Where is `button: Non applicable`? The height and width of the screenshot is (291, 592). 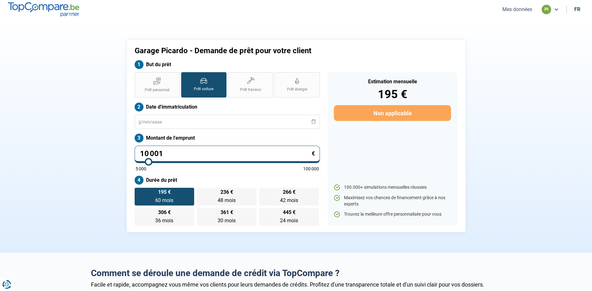
button: Non applicable is located at coordinates (392, 113).